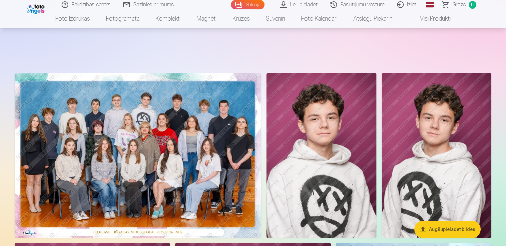  I want to click on a: Foto kalendāri, so click(319, 19).